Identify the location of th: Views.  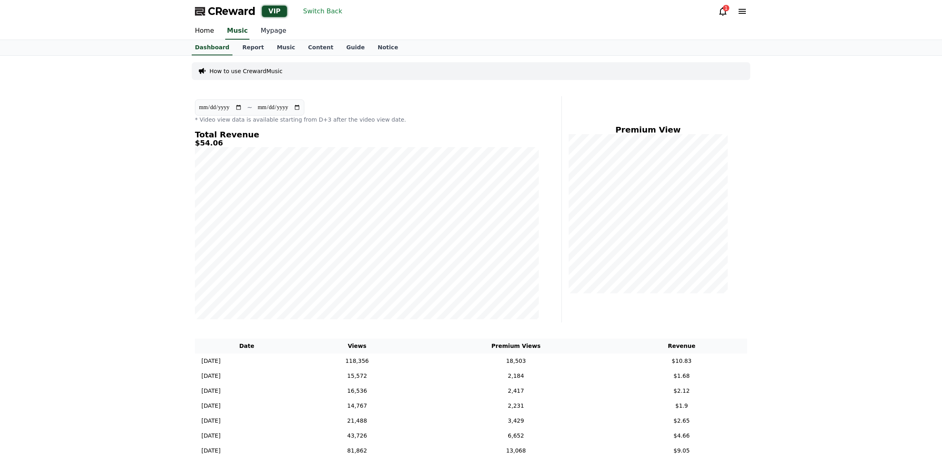
(357, 346).